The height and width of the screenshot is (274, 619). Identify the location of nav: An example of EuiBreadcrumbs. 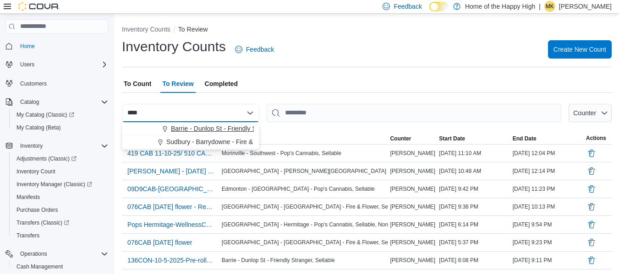
(366, 30).